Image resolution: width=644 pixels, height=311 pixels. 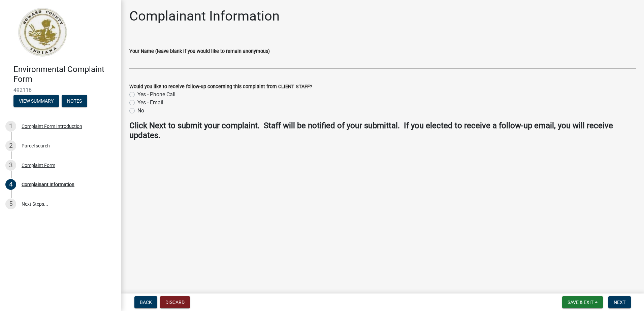 I want to click on label: Your Name (leave blank if you would like to remain anonymous), so click(x=199, y=52).